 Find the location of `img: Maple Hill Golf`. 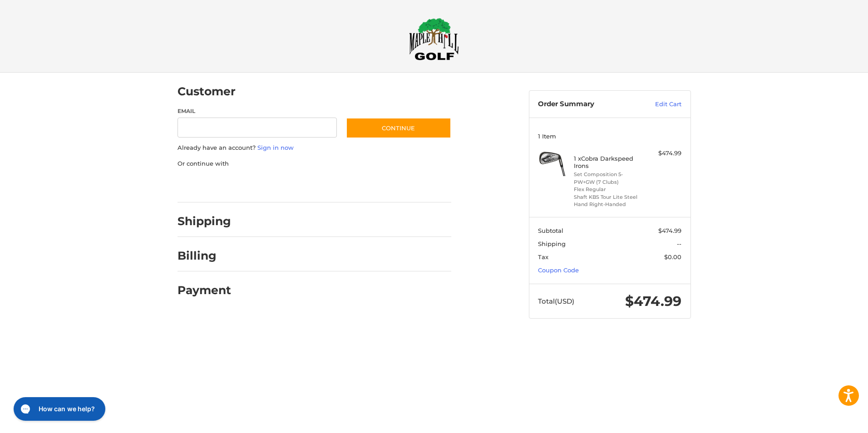

img: Maple Hill Golf is located at coordinates (434, 39).